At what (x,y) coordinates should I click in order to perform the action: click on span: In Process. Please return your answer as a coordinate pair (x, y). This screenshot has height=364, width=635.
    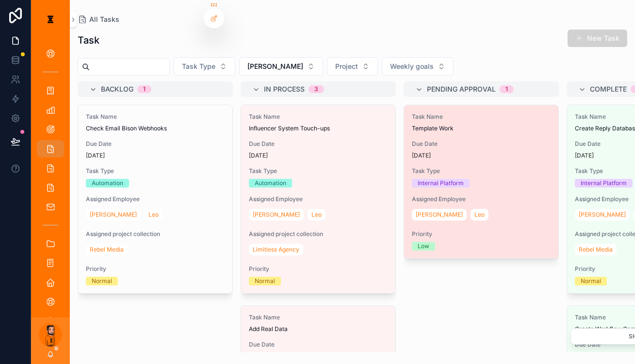
    Looking at the image, I should click on (284, 89).